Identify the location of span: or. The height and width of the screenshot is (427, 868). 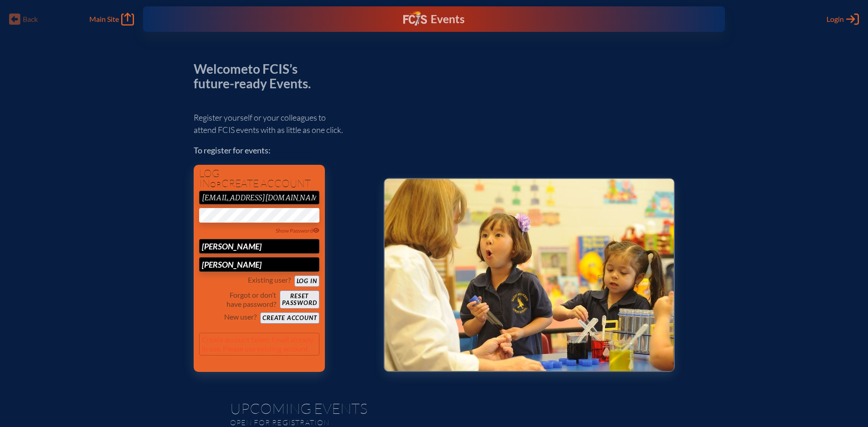
(215, 184).